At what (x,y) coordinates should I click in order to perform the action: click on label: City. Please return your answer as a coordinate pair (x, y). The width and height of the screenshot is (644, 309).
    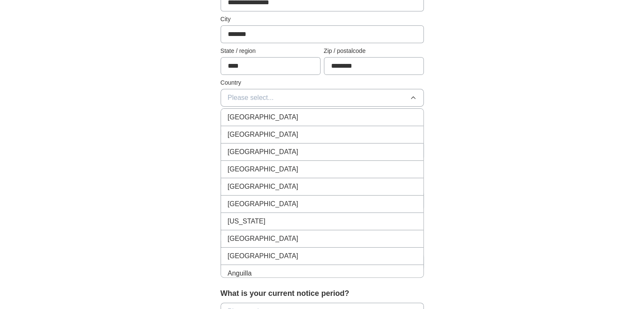
    Looking at the image, I should click on (322, 19).